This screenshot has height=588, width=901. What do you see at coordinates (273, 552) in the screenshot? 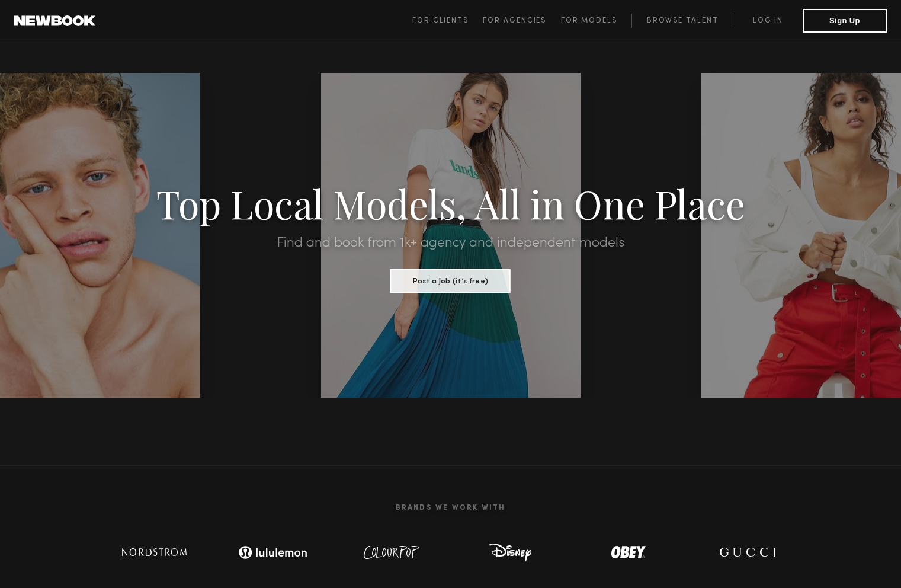
I see `img: logo-lulu.svg` at bounding box center [273, 552].